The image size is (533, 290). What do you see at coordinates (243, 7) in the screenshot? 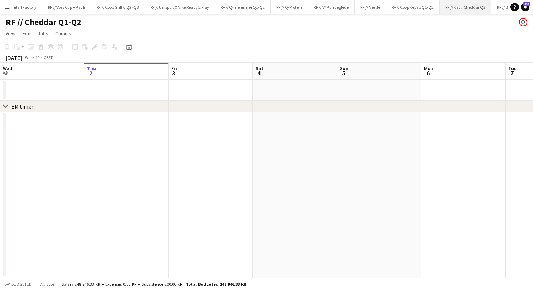
I see `button: RF // Q-meieriene Q1-Q2` at bounding box center [243, 7].